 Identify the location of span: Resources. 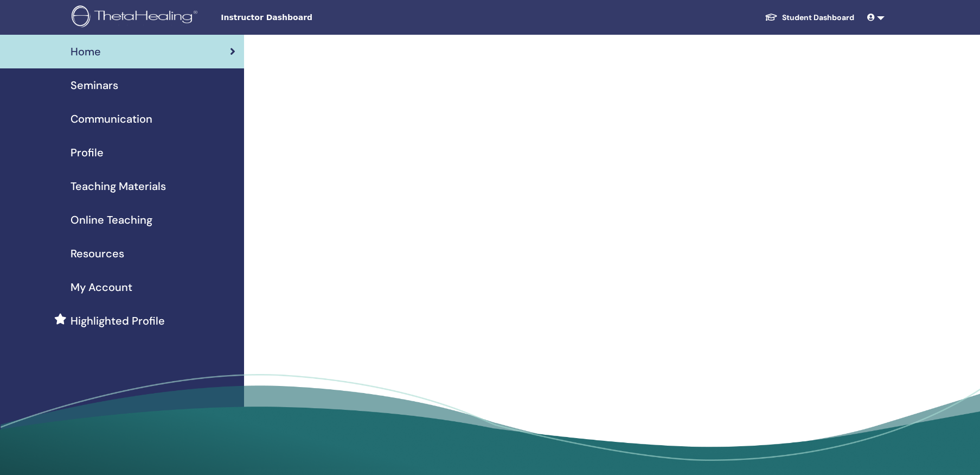
(97, 254).